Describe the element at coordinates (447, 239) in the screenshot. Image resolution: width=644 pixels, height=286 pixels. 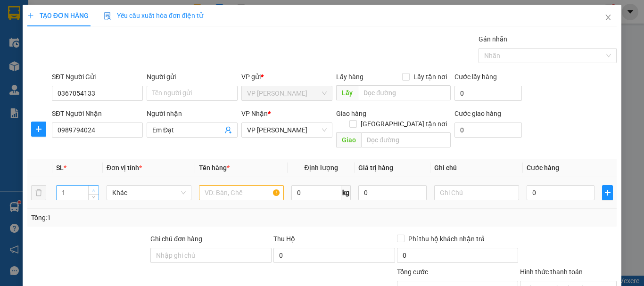
I see `span: Phí thu hộ khách nhận trả` at that location.